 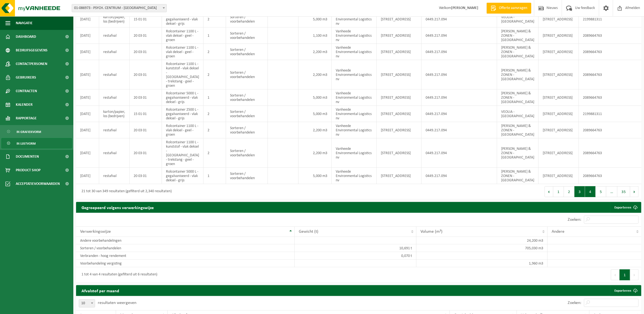 I want to click on label: resultaten weergeven, so click(x=117, y=303).